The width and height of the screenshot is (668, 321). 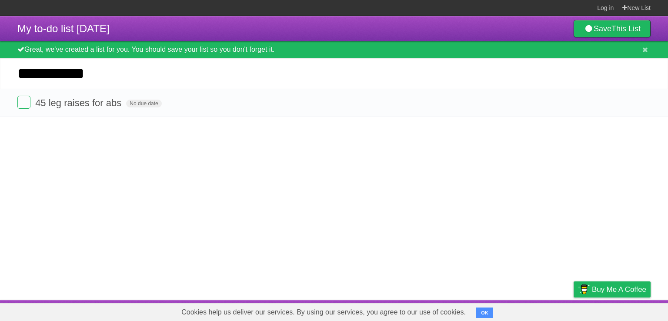 What do you see at coordinates (144, 103) in the screenshot?
I see `span: No due date` at bounding box center [144, 103].